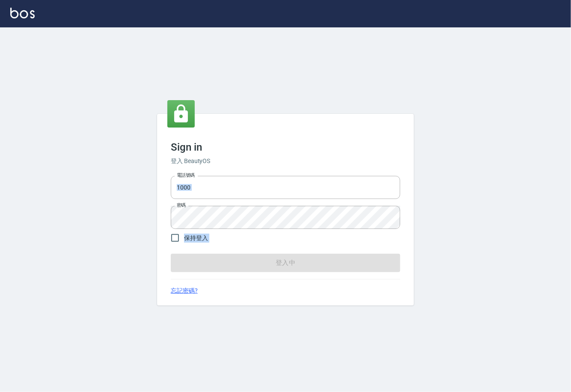 The width and height of the screenshot is (571, 392). Describe the element at coordinates (181, 205) in the screenshot. I see `label: 密碼` at that location.